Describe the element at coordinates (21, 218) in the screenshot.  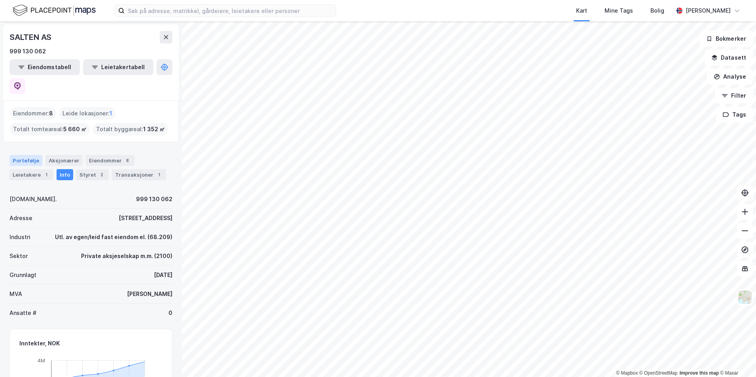
I see `div: Adresse` at that location.